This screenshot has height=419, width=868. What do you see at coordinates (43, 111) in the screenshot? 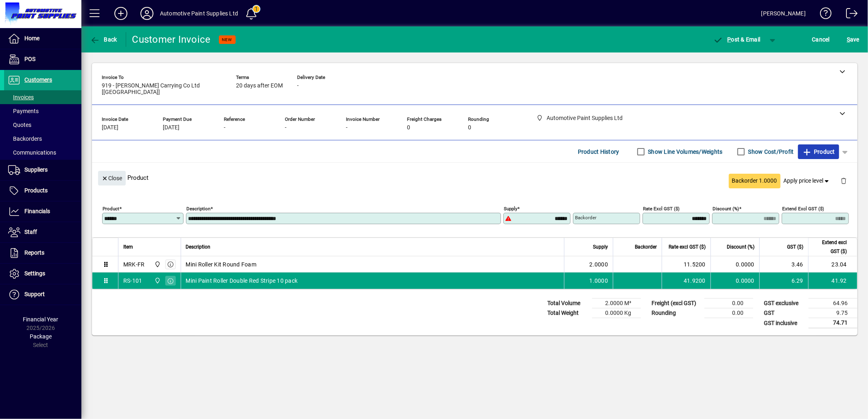
I see `a: Payments` at bounding box center [43, 111].